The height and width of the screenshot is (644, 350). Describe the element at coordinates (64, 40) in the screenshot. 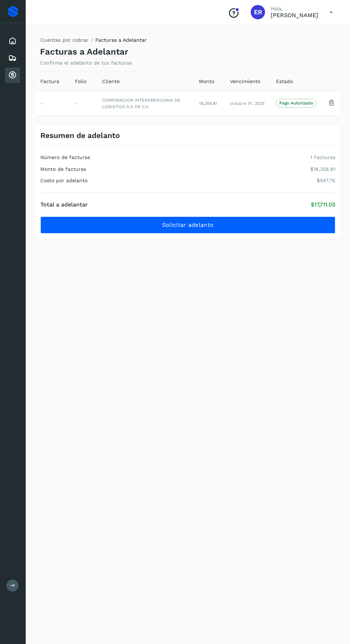

I see `a: Cuentas por cobrar` at that location.